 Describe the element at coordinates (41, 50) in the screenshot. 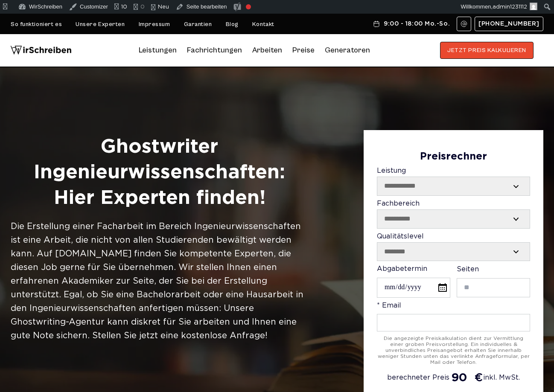

I see `img: logo wirschreiben` at that location.